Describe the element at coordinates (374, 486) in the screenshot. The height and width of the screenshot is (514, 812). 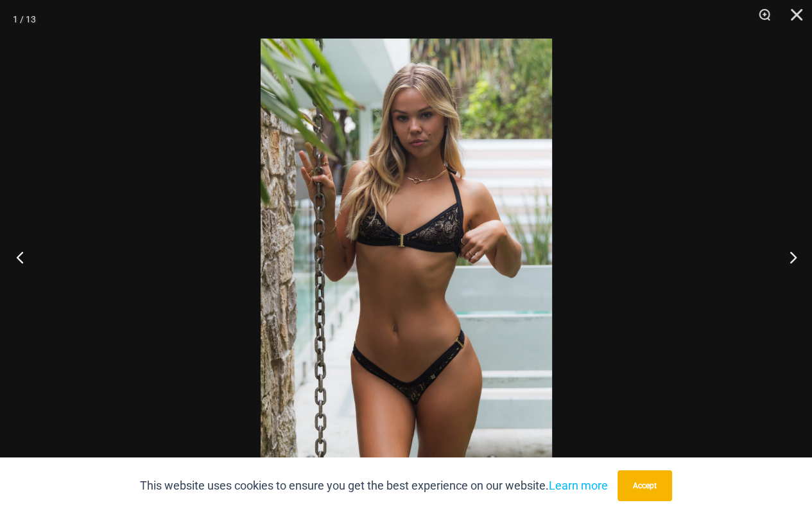
I see `p: This website uses cookies to ensure you get the best experience on our website.` at that location.